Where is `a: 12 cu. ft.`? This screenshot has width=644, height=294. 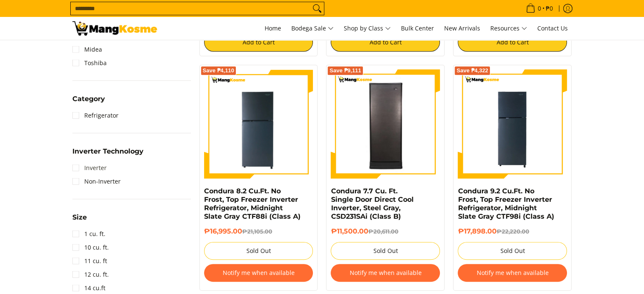
a: 12 cu. ft. is located at coordinates (91, 275).